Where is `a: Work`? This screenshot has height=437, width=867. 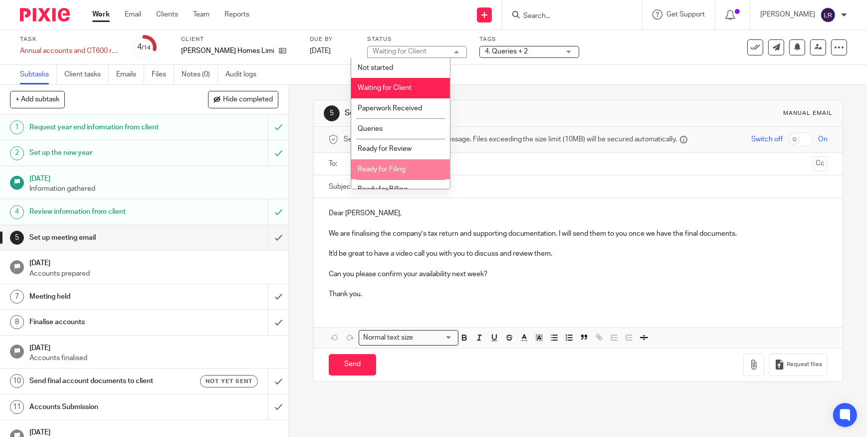 a: Work is located at coordinates (101, 14).